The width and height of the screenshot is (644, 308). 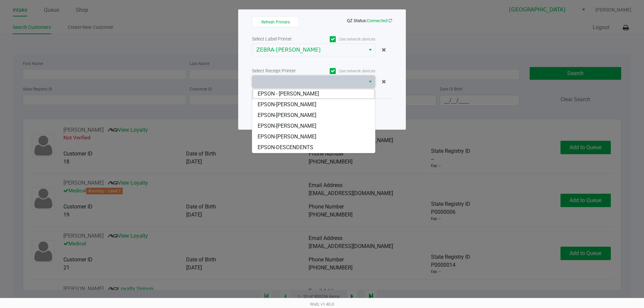 I want to click on span: Refresh Printers, so click(x=275, y=22).